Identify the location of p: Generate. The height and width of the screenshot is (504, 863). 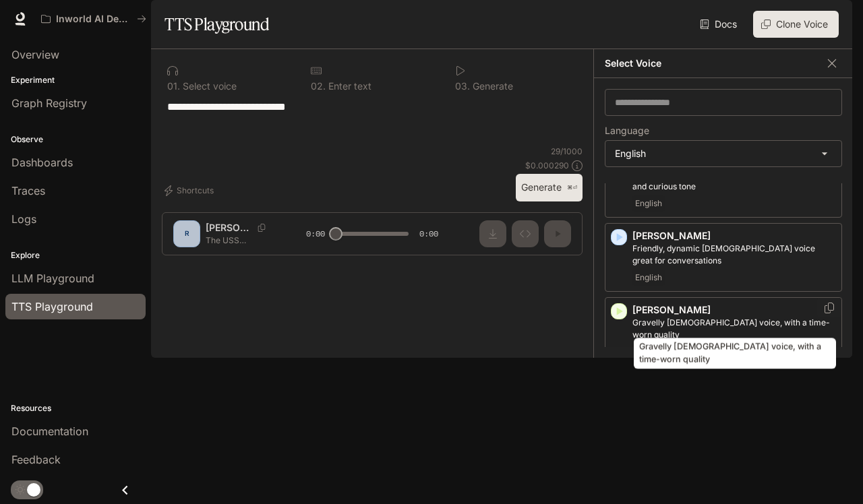
(491, 86).